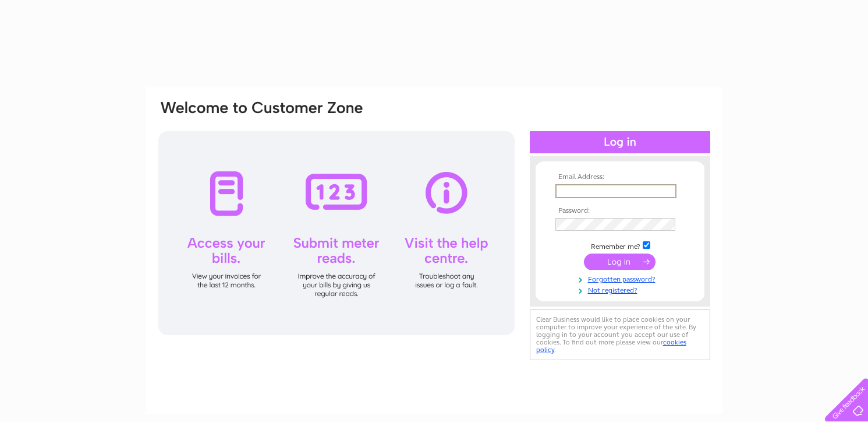  What do you see at coordinates (620, 211) in the screenshot?
I see `th: Password:` at bounding box center [620, 211].